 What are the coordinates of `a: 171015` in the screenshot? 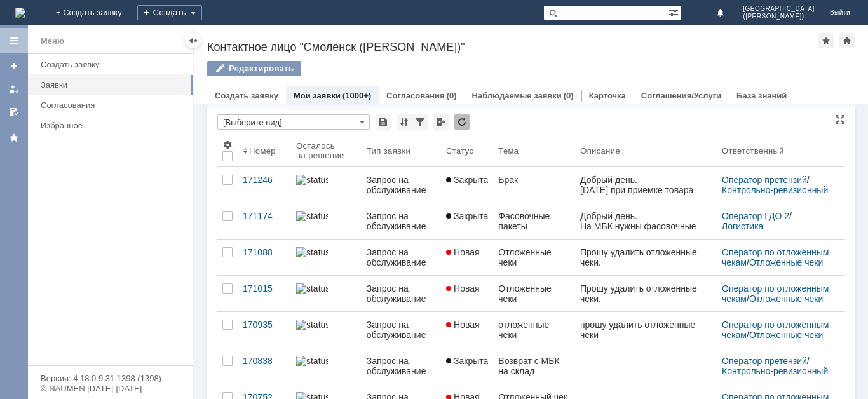 It's located at (264, 293).